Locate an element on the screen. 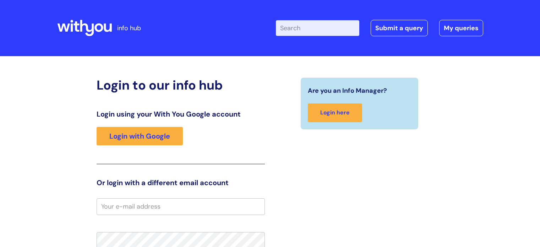  h3: Login using your With You Google account is located at coordinates (181, 114).